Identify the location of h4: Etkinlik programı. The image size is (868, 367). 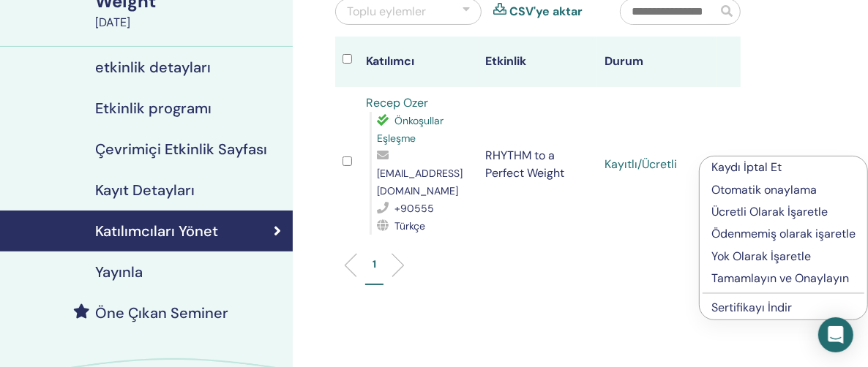
(153, 108).